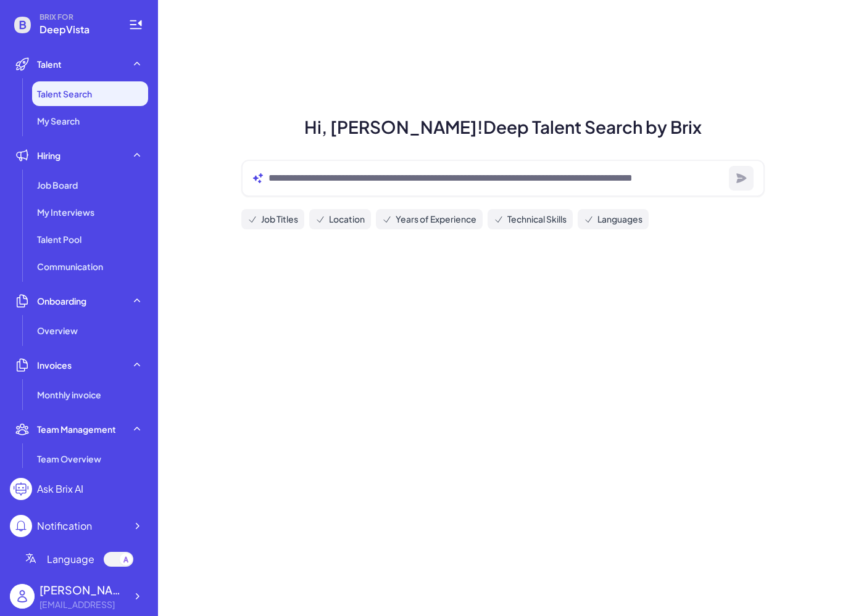 The width and height of the screenshot is (848, 616). Describe the element at coordinates (76, 29) in the screenshot. I see `span: DeepVista` at that location.